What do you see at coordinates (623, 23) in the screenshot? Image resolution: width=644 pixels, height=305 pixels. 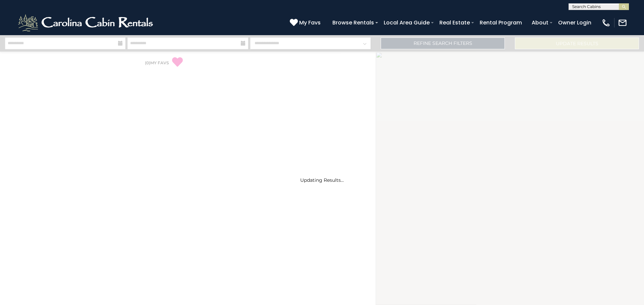 I see `img: mail-regular-white.png` at bounding box center [623, 23].